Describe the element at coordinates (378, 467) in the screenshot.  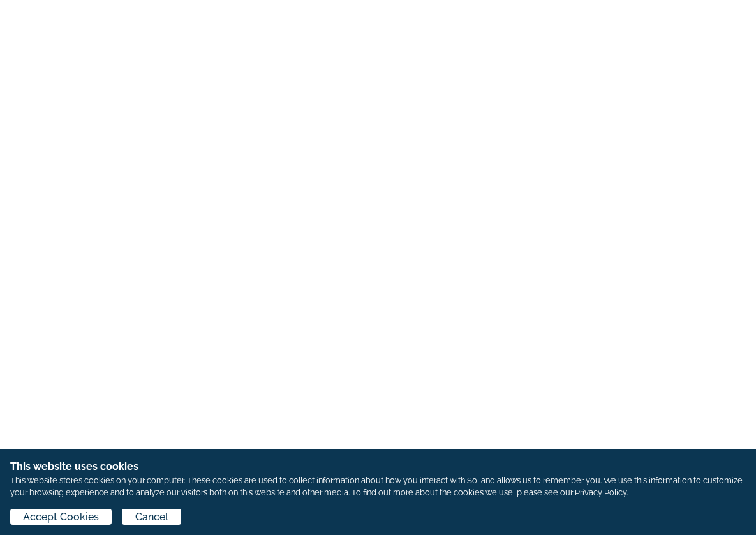
I see `h1: This website uses cookies` at that location.